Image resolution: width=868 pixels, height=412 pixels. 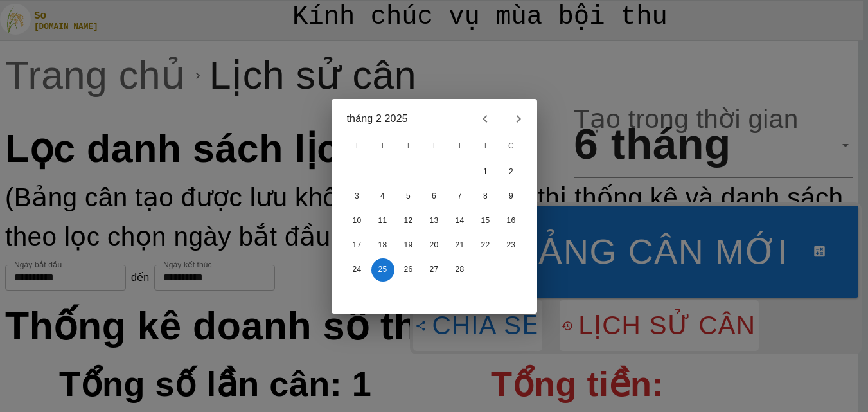 What do you see at coordinates (460, 147) in the screenshot?
I see `span: thứ sáu` at bounding box center [460, 147].